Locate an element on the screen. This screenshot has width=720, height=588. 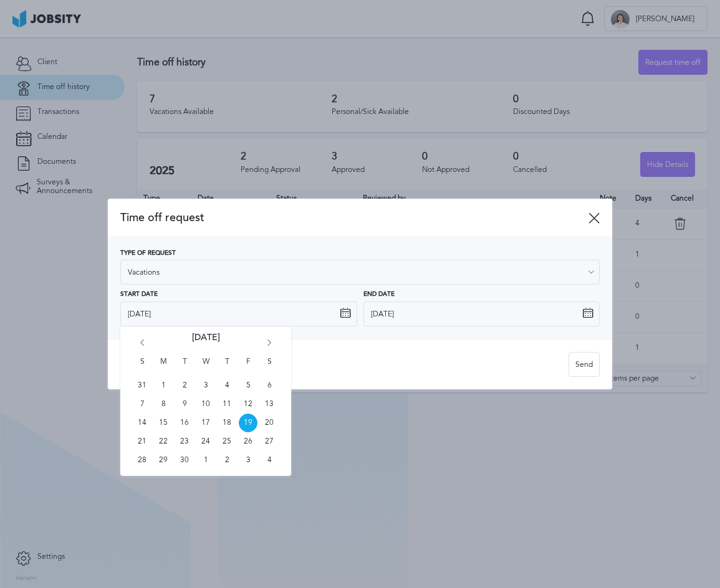
span: Tue Sep 23 2025 is located at coordinates (184, 442).